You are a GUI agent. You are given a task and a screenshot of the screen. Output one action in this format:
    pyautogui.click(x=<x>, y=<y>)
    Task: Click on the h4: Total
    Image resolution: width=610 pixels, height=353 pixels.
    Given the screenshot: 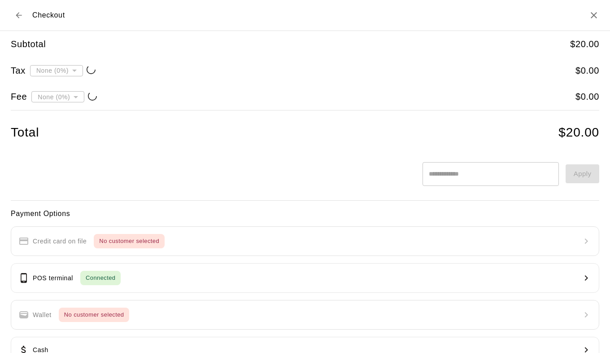 What is the action you would take?
    pyautogui.click(x=25, y=132)
    